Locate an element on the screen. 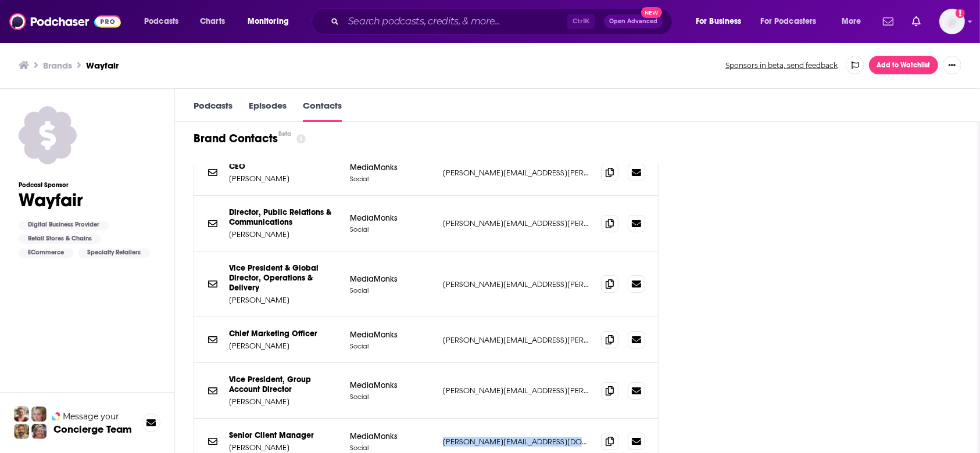 This screenshot has width=980, height=453. a: Episodes is located at coordinates (267, 111).